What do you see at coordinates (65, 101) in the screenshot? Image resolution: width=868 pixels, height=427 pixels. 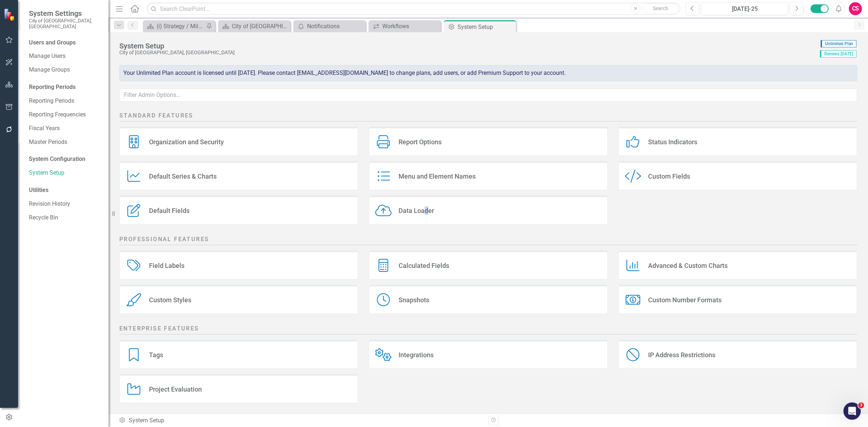 I see `a: Reporting Periods` at bounding box center [65, 101].